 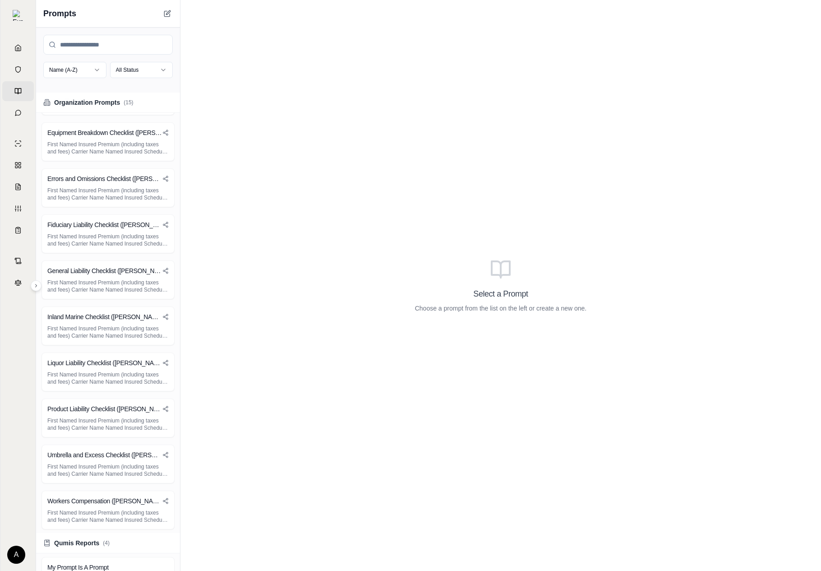 What do you see at coordinates (108, 516) in the screenshot?
I see `p: First Named Insured Premium (including taxes and fees) Carrier Name Named Insured Schedule Entity...` at bounding box center [108, 516].